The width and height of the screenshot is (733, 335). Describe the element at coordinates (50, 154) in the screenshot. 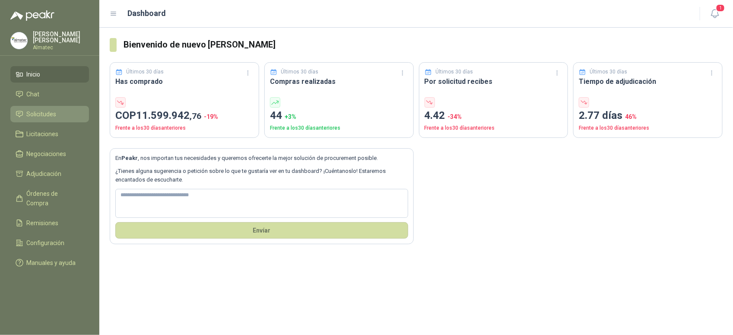

I see `a: Negociaciones` at that location.